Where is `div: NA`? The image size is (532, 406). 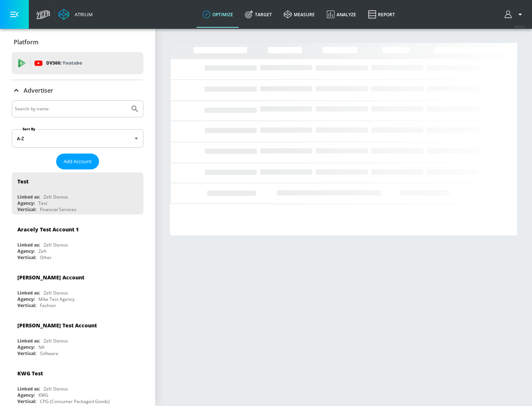
div: NA is located at coordinates (41, 346).